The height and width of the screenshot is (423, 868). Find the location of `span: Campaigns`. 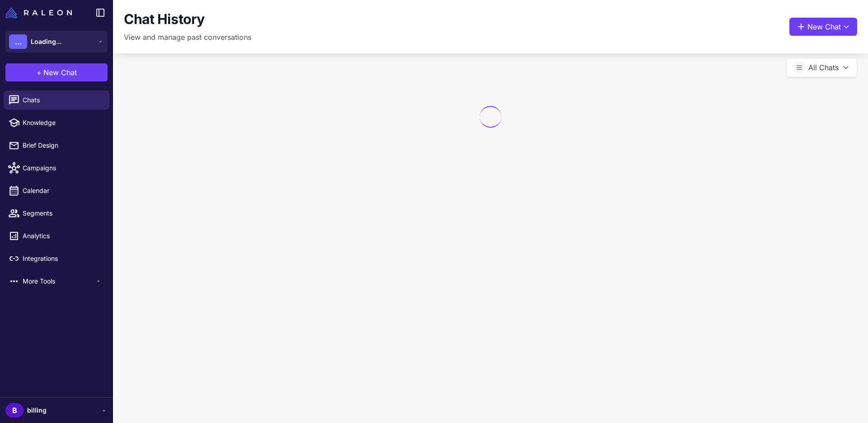

span: Campaigns is located at coordinates (62, 168).